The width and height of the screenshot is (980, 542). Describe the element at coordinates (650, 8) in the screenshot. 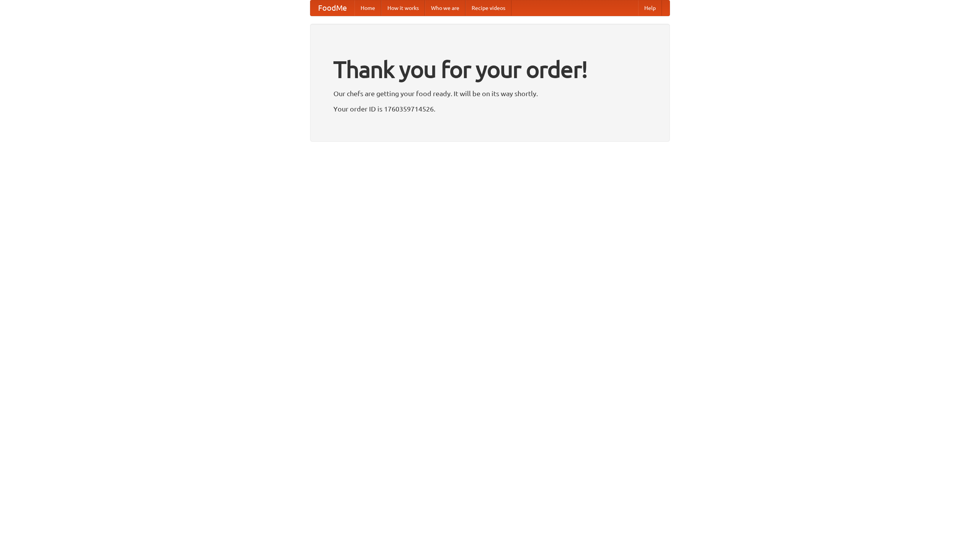

I see `a: Help` at that location.